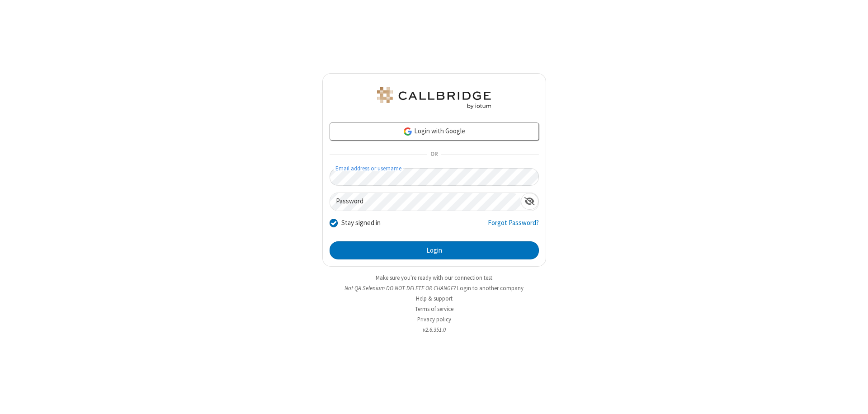 The height and width of the screenshot is (414, 868). I want to click on a: Help & support, so click(434, 298).